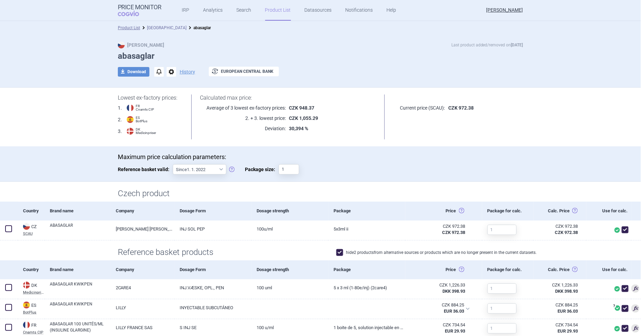 The height and width of the screenshot is (336, 641). I want to click on div: DK, so click(34, 286).